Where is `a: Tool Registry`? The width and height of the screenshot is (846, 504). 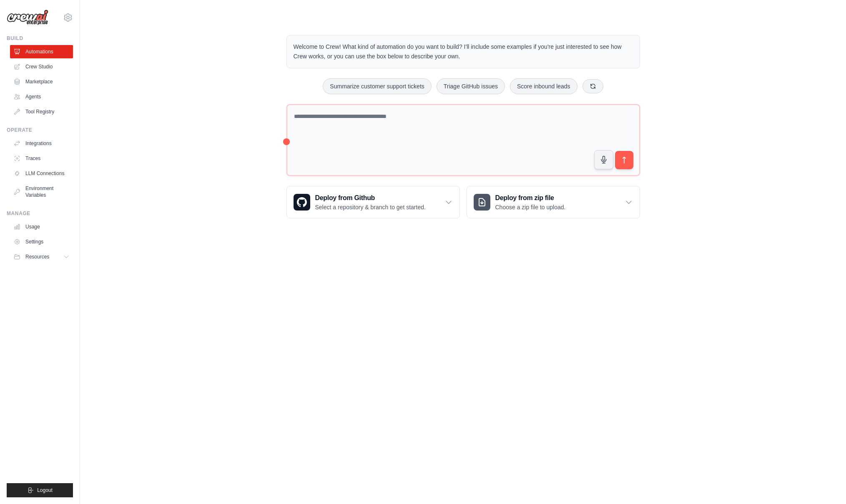 a: Tool Registry is located at coordinates (41, 111).